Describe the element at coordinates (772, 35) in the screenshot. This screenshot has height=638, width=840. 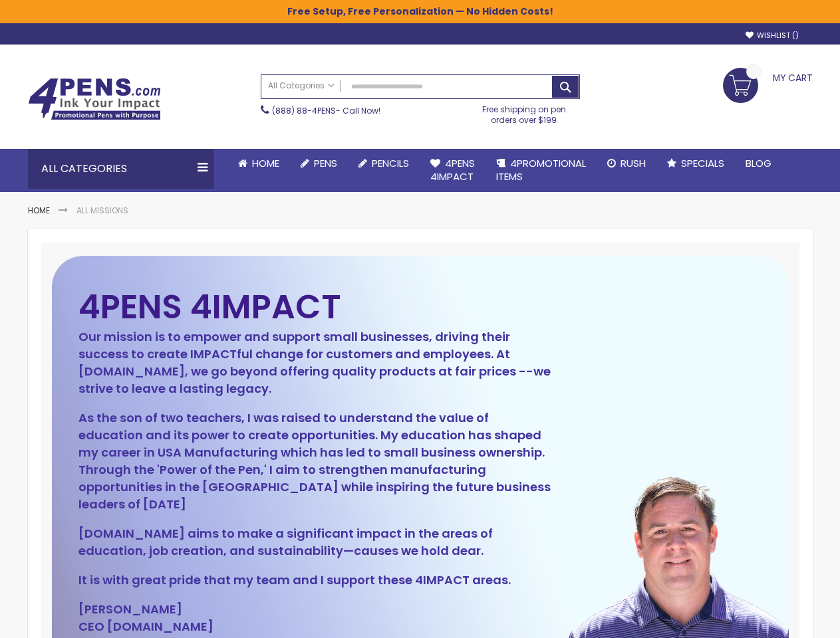
I see `a: Wishlist` at that location.